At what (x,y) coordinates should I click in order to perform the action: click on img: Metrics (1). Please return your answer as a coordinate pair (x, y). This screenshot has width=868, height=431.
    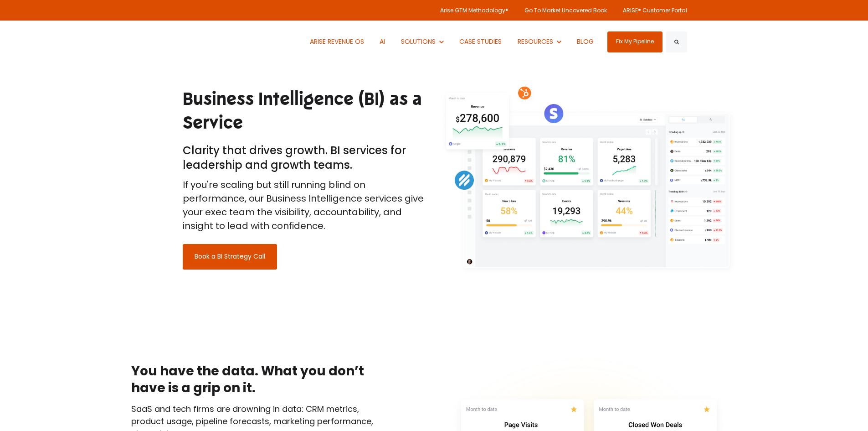
    Looking at the image, I should click on (589, 179).